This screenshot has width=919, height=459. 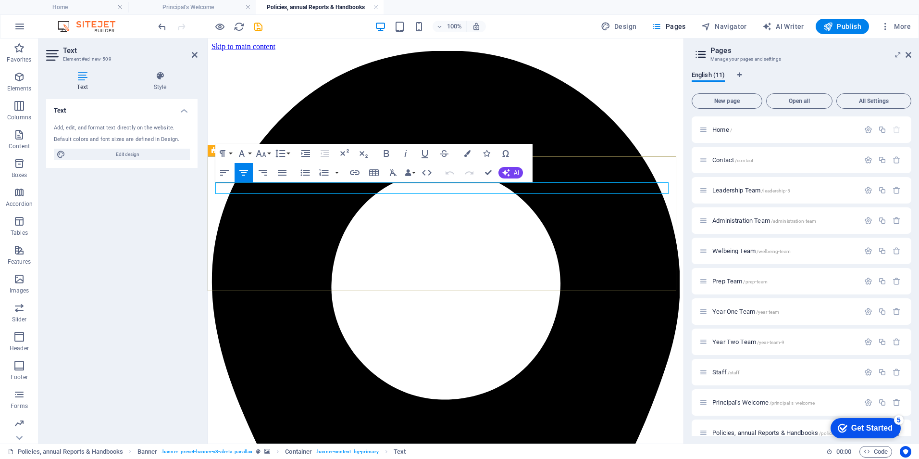 I want to click on button: undo, so click(x=162, y=26).